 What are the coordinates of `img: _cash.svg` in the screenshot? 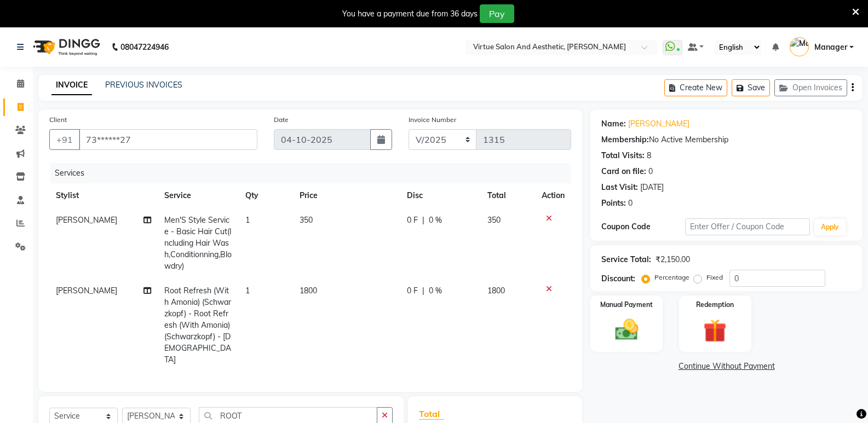 It's located at (626, 329).